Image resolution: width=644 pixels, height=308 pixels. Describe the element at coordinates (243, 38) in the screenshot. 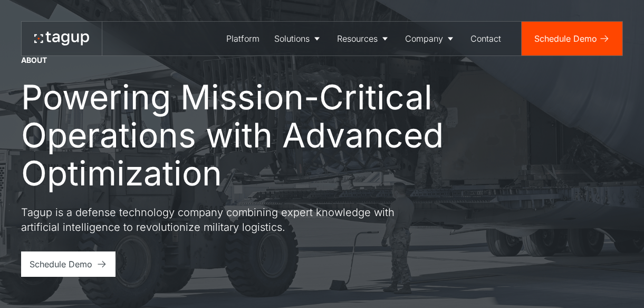

I see `a: Platform` at that location.